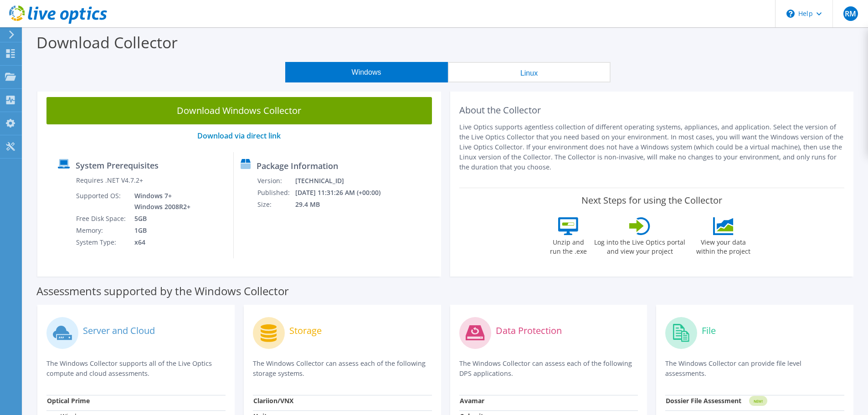 This screenshot has width=868, height=415. Describe the element at coordinates (107, 42) in the screenshot. I see `label: Download Collector` at that location.